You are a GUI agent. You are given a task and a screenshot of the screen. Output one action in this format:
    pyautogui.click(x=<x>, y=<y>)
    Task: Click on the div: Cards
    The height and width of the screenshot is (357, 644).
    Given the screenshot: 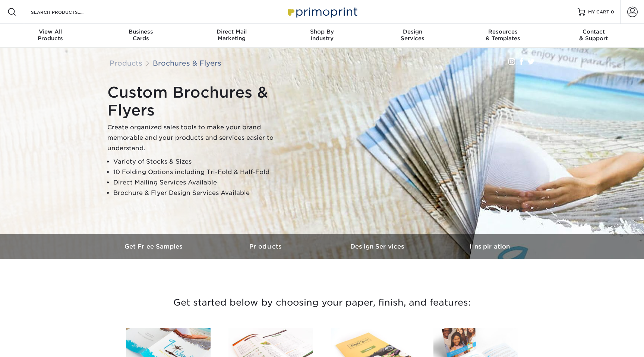 What is the action you would take?
    pyautogui.click(x=141, y=35)
    